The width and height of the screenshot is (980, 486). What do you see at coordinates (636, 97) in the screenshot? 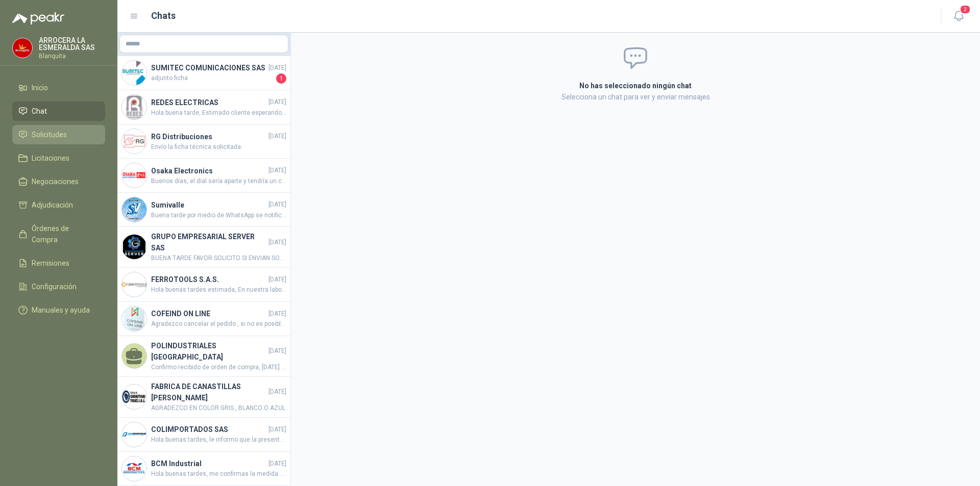
I see `p: Selecciona un chat para ver y enviar mensajes` at bounding box center [636, 97].